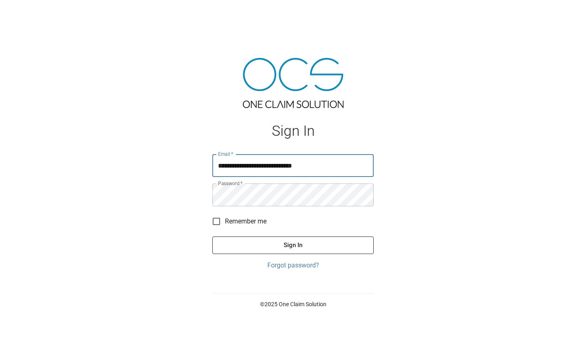 This screenshot has width=586, height=358. Describe the element at coordinates (246, 221) in the screenshot. I see `span: Remember me` at that location.